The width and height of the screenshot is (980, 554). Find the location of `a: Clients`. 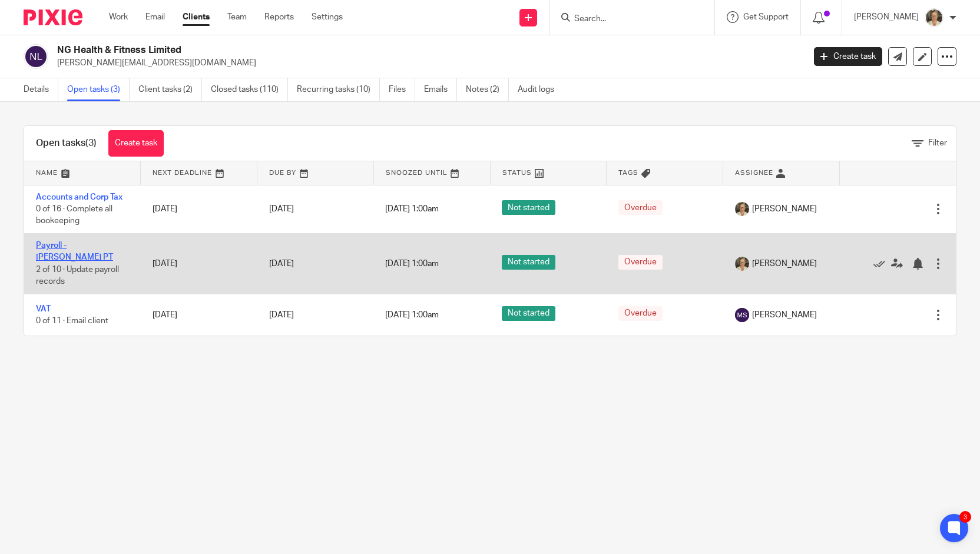

a: Clients is located at coordinates (196, 17).